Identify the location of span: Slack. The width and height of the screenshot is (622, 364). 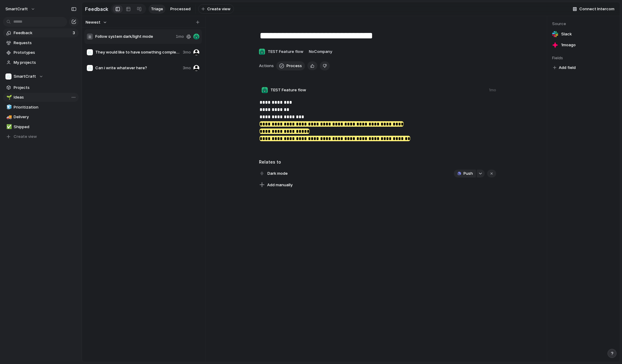
(566, 34).